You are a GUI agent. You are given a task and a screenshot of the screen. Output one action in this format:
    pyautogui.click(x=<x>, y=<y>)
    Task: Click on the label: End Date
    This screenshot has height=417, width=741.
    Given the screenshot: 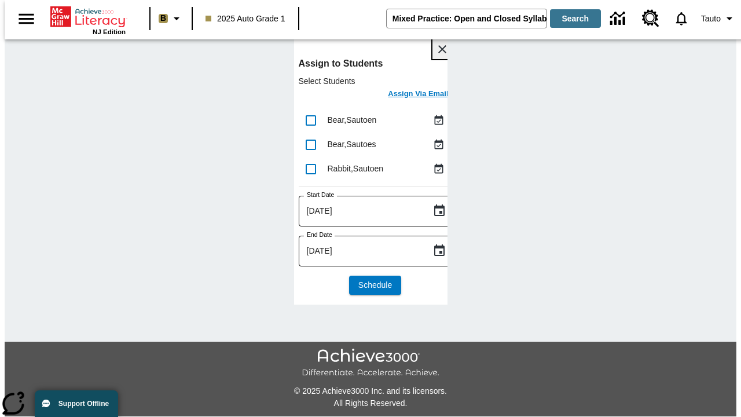 What is the action you would take?
    pyautogui.click(x=320, y=235)
    